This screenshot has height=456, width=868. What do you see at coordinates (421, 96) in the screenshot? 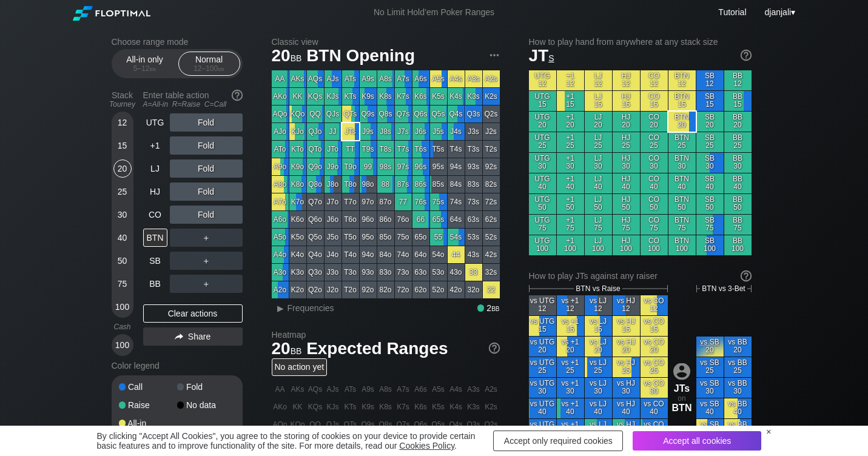
I see `div: K6s` at bounding box center [421, 96].